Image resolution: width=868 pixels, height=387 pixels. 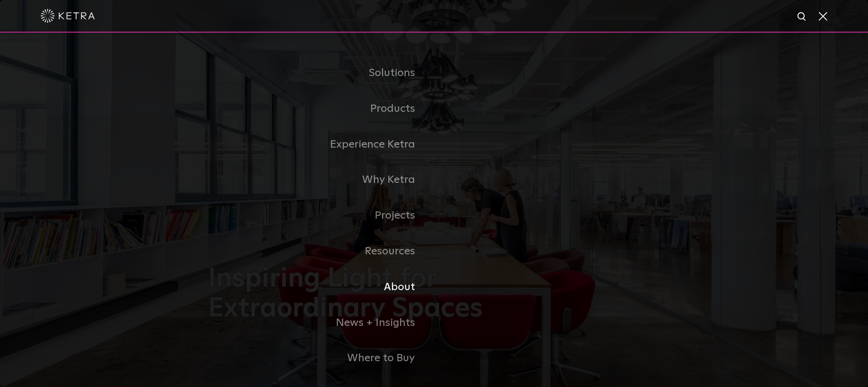 I want to click on img: ketra-logo-2019-white, so click(x=68, y=16).